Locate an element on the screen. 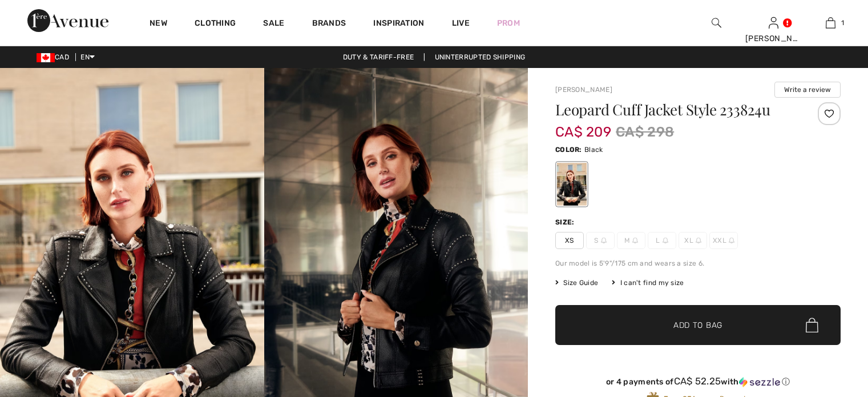 The image size is (868, 397). span: Black is located at coordinates (593, 150).